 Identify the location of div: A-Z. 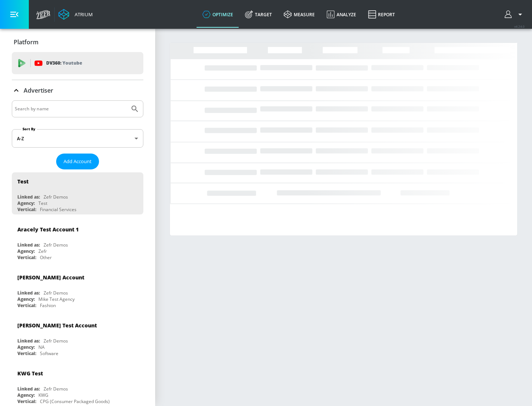
(78, 139).